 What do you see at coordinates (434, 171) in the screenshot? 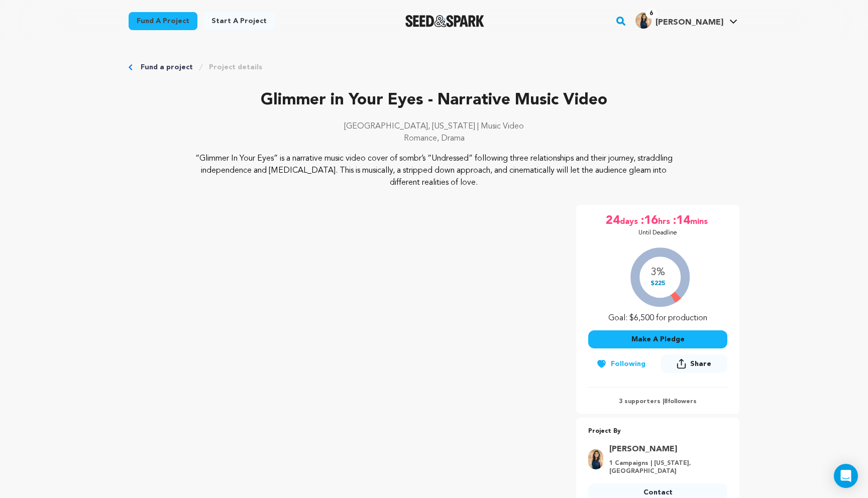
I see `p: “Glimmer In Your Eyes” is a narrative music video cover of sombr’s “Undressed” following three re...` at bounding box center [434, 171].